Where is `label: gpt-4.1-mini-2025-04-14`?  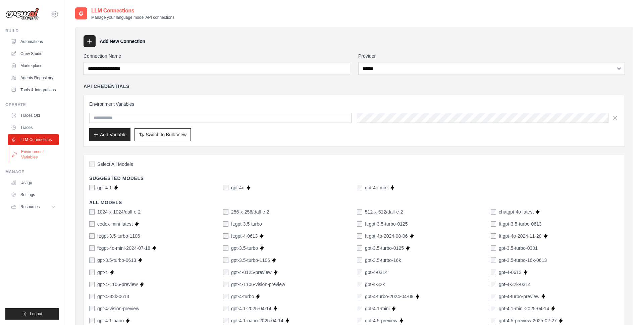
label: gpt-4.1-mini-2025-04-14 is located at coordinates (524, 309).